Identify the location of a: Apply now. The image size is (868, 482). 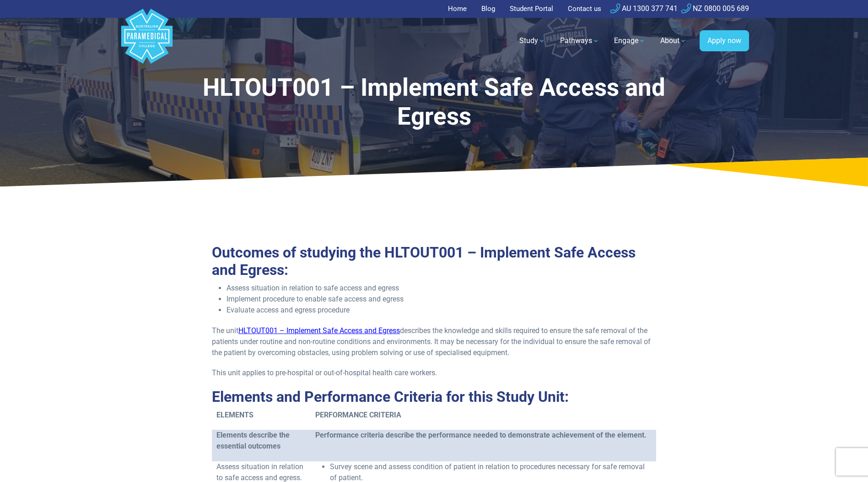
(724, 41).